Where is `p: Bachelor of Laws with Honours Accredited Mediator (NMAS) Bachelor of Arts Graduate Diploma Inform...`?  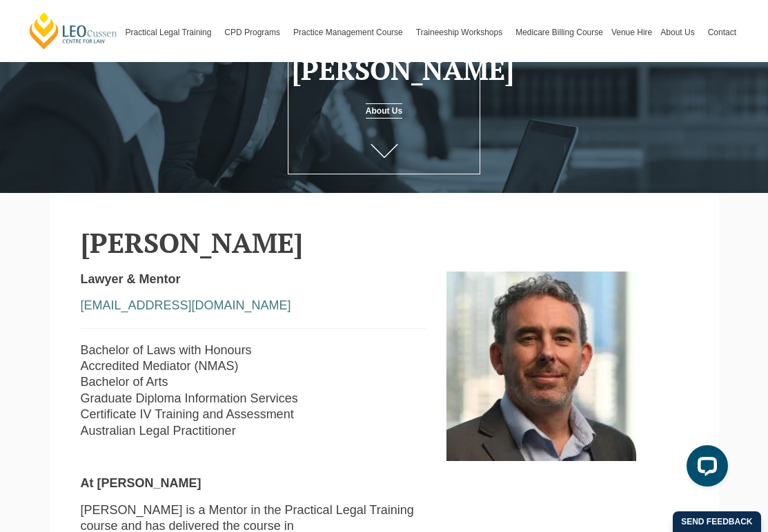
p: Bachelor of Laws with Honours Accredited Mediator (NMAS) Bachelor of Arts Graduate Diploma Inform... is located at coordinates (253, 390).